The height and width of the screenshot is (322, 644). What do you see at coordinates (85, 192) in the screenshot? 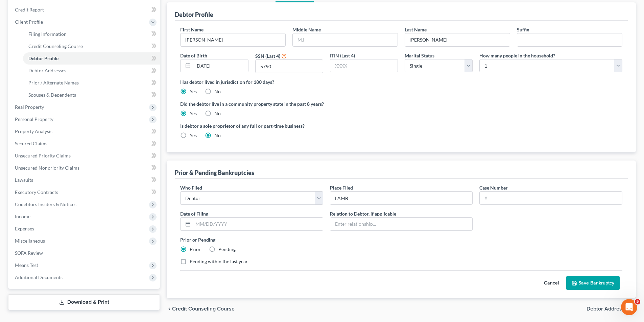
I see `a: Executory Contracts` at bounding box center [85, 192].